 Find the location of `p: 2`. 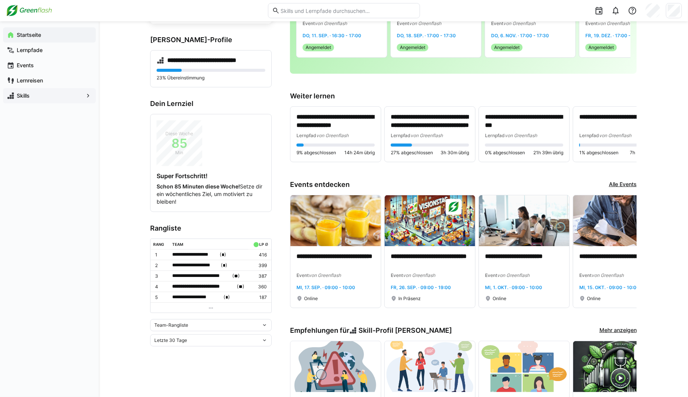

p: 2 is located at coordinates (161, 266).